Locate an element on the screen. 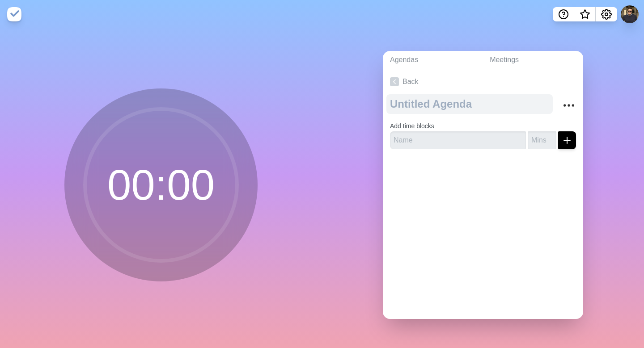 This screenshot has width=644, height=348. label: Add time blocks is located at coordinates (412, 126).